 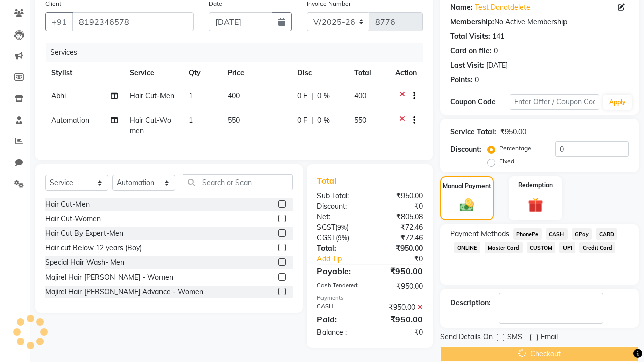 I want to click on span: UPI, so click(x=566, y=247).